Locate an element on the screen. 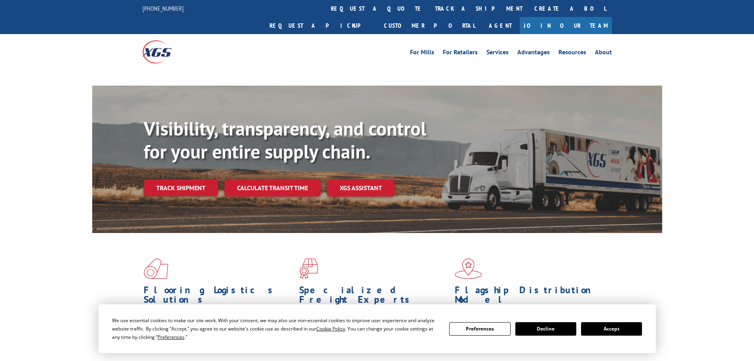  a: Services is located at coordinates (498, 53).